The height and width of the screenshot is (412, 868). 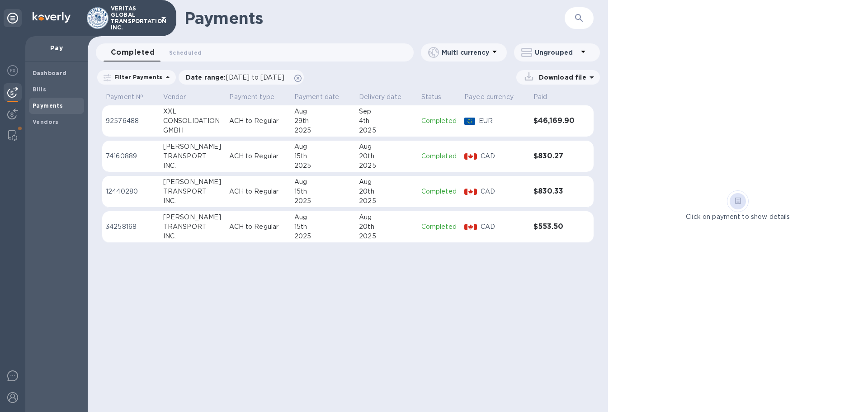 I want to click on p: Ungrouped, so click(x=556, y=53).